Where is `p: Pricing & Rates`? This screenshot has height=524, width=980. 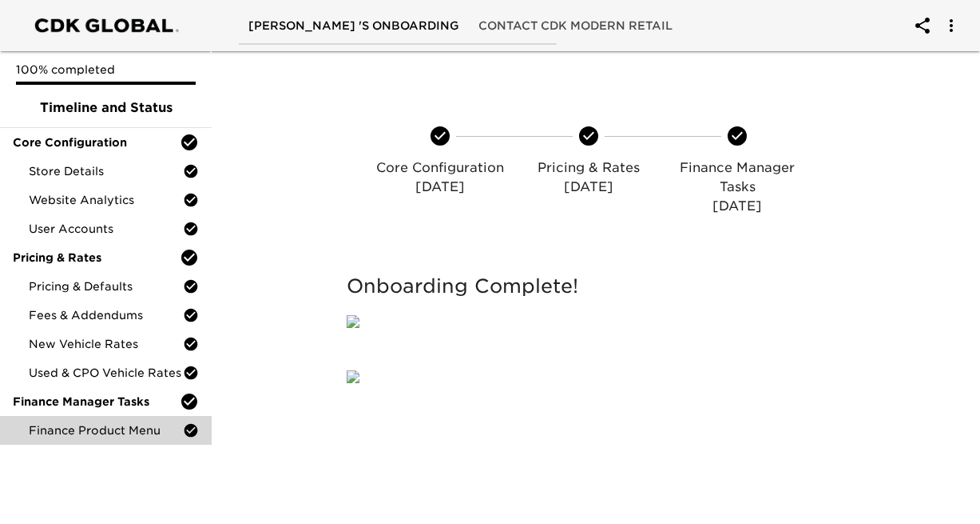 p: Pricing & Rates is located at coordinates (589, 168).